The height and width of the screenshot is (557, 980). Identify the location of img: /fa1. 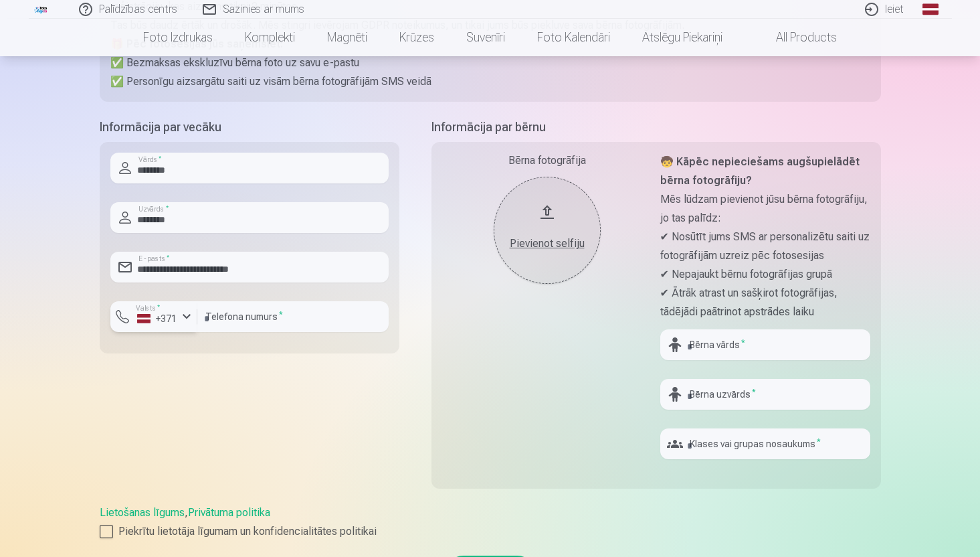
(42, 9).